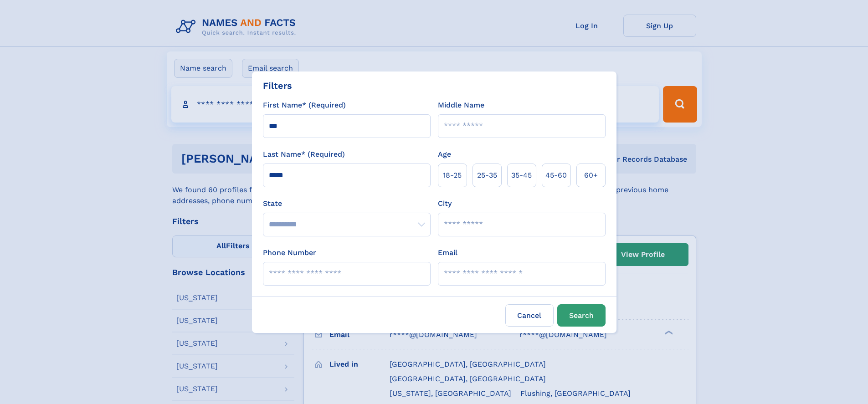 The width and height of the screenshot is (868, 404). What do you see at coordinates (445, 154) in the screenshot?
I see `label: Age` at bounding box center [445, 154].